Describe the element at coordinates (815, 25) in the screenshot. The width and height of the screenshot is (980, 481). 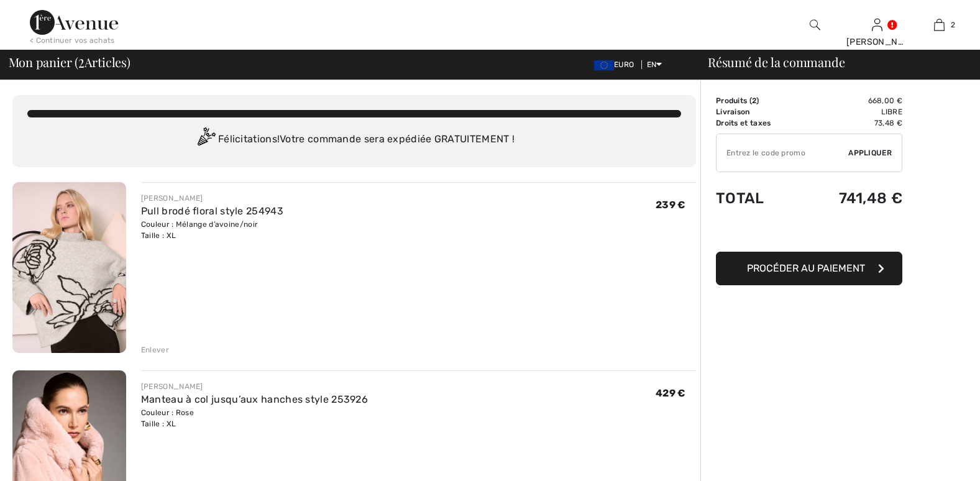
I see `img: Rechercher sur le site Web` at that location.